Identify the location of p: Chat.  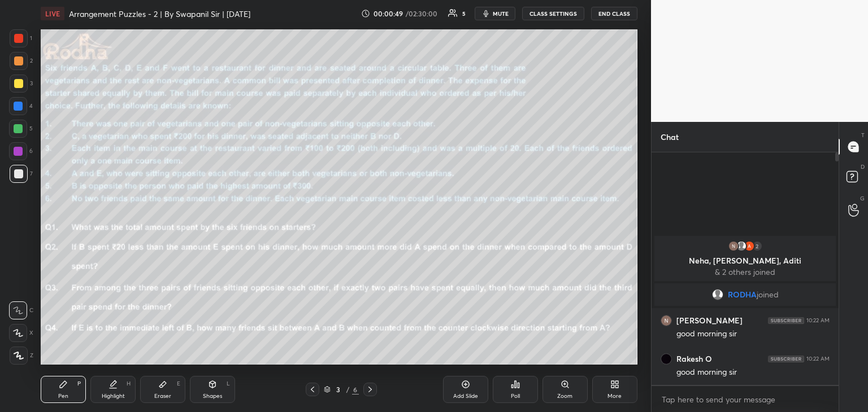
(670, 137).